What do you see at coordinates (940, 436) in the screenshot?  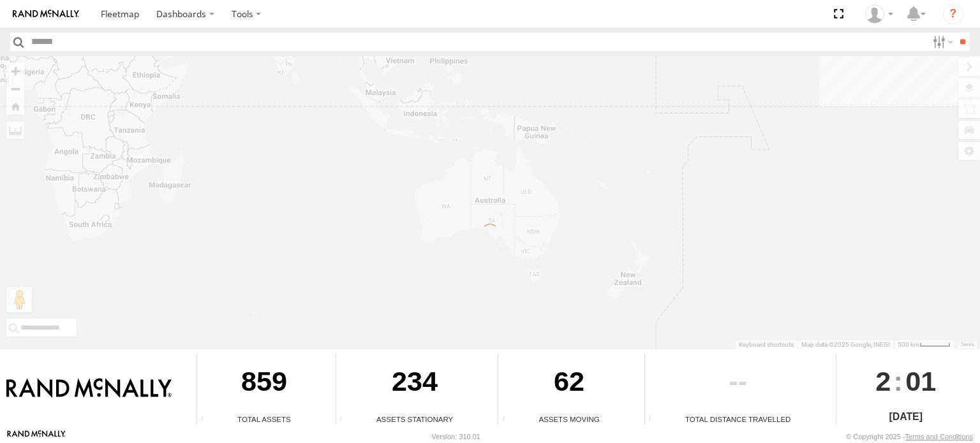 I see `a: Terms and Conditions` at bounding box center [940, 436].